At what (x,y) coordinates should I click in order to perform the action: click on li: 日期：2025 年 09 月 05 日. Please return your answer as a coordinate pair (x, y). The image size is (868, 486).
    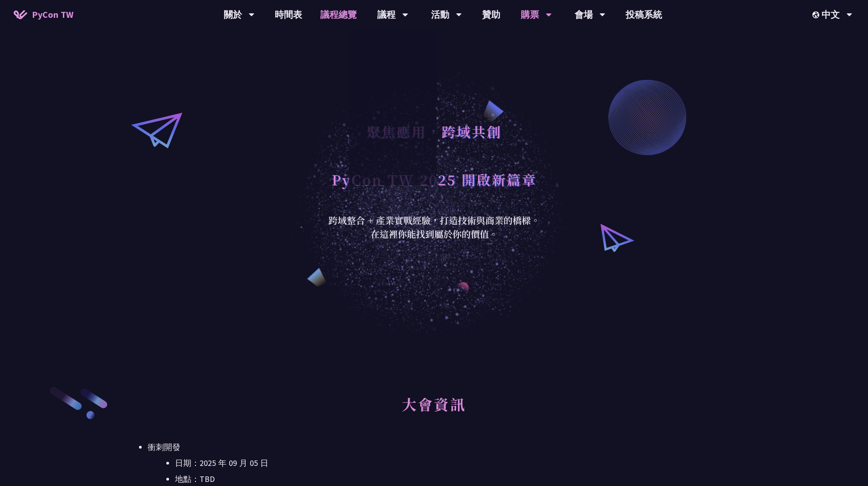
    Looking at the image, I should click on (448, 463).